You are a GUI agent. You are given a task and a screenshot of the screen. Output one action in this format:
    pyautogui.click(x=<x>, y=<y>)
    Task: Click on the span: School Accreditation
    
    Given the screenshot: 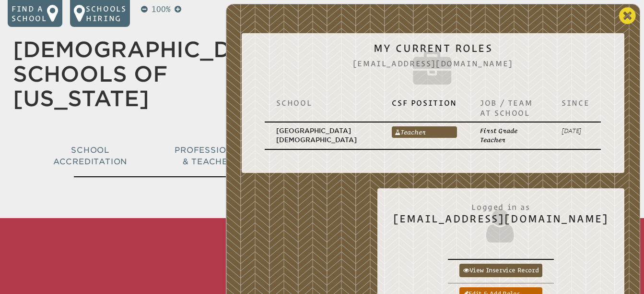 What is the action you would take?
    pyautogui.click(x=90, y=156)
    